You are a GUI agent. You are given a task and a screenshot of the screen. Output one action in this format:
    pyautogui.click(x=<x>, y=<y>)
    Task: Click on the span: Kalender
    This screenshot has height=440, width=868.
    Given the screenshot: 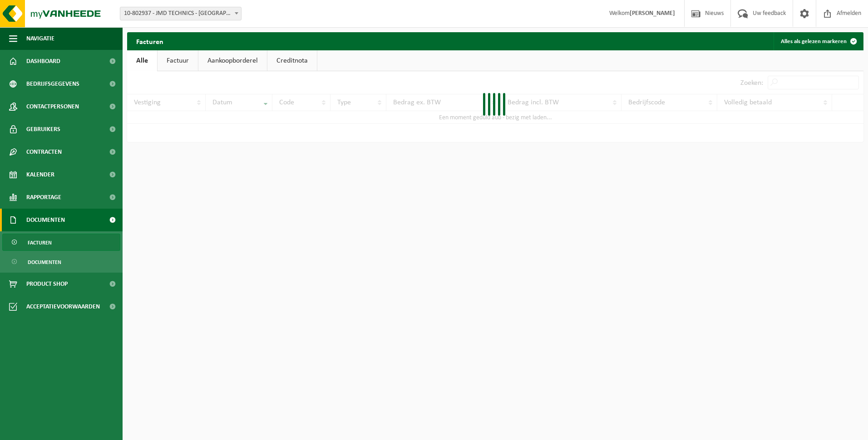 What is the action you would take?
    pyautogui.click(x=41, y=175)
    